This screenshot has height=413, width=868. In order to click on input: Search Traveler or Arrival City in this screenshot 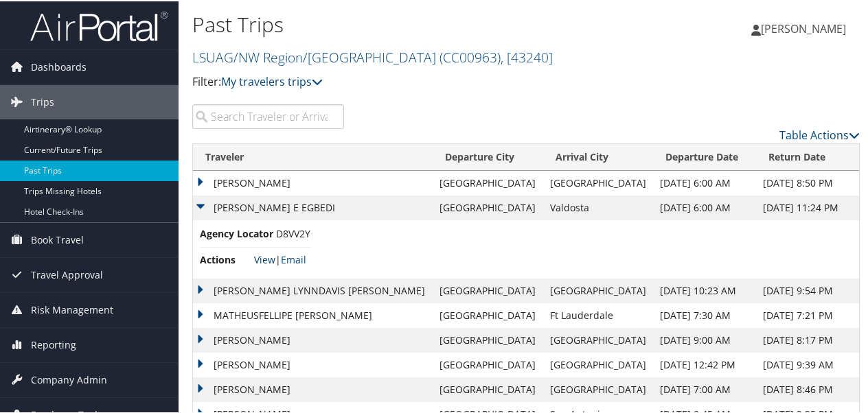, I will do `click(268, 115)`.